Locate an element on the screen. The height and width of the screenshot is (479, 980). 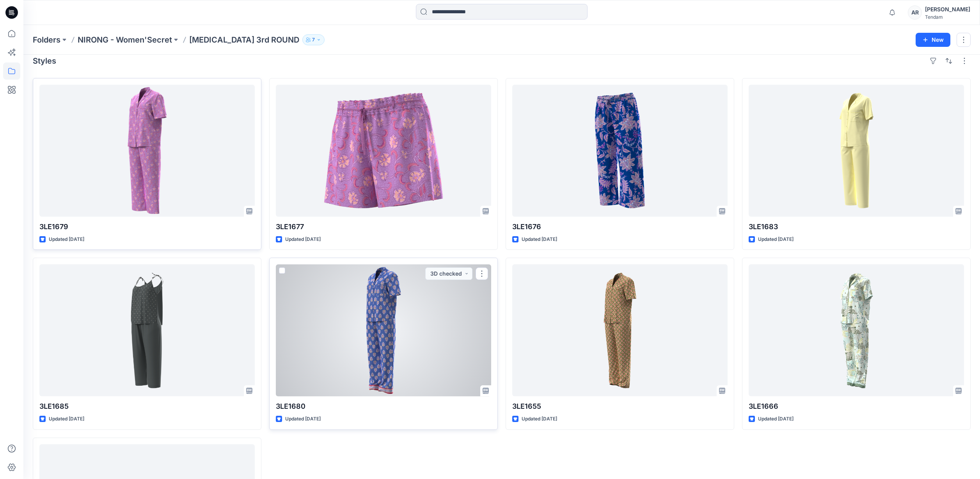
a: 3LE1685 is located at coordinates (147, 331).